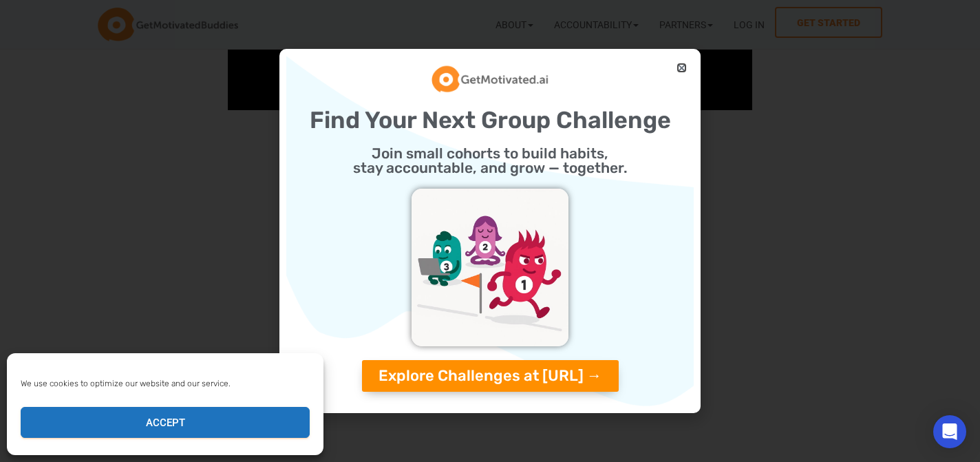  I want to click on h2: Join small cohorts to build habits, stay accountable, and grow — together., so click(490, 160).